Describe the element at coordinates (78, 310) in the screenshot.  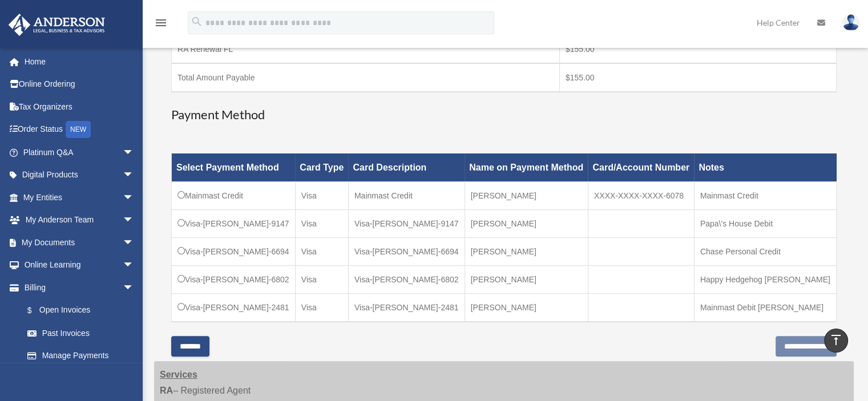
I see `a: $Open Invoices` at that location.